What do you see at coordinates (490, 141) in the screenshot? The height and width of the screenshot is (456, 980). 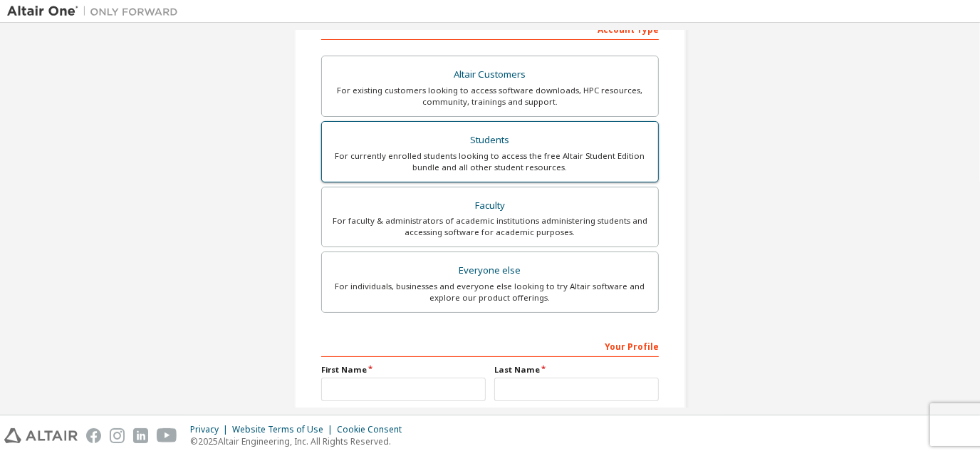 I see `div: Students` at bounding box center [490, 141].